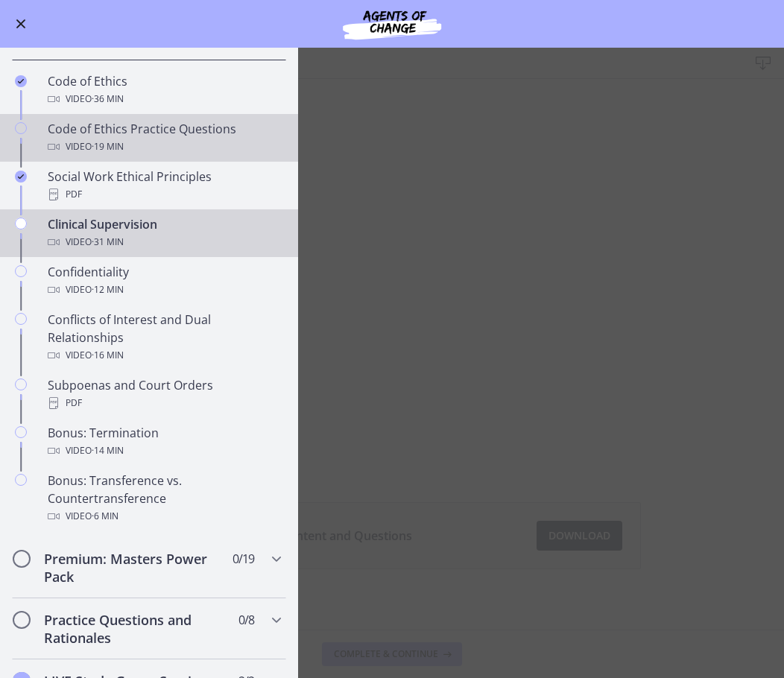 The height and width of the screenshot is (678, 784). I want to click on span: · 31 min, so click(107, 242).